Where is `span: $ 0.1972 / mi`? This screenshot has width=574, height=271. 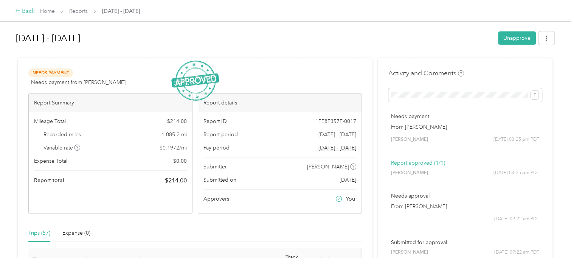 span: $ 0.1972 / mi is located at coordinates (173, 147).